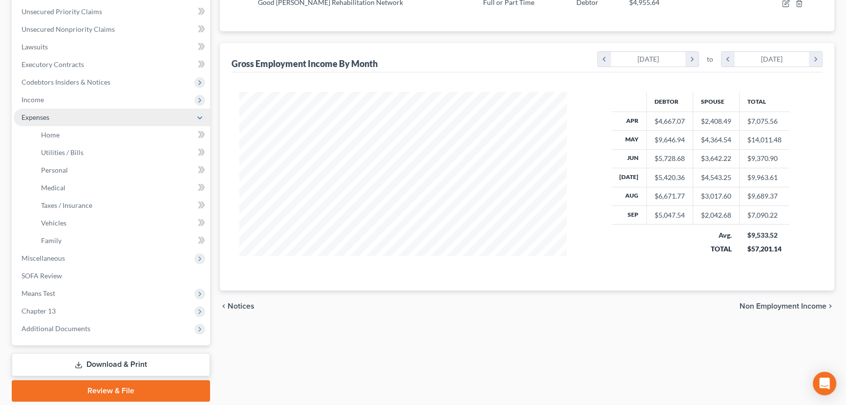 This screenshot has width=846, height=405. Describe the element at coordinates (765, 235) in the screenshot. I see `div: $9,533.52` at that location.